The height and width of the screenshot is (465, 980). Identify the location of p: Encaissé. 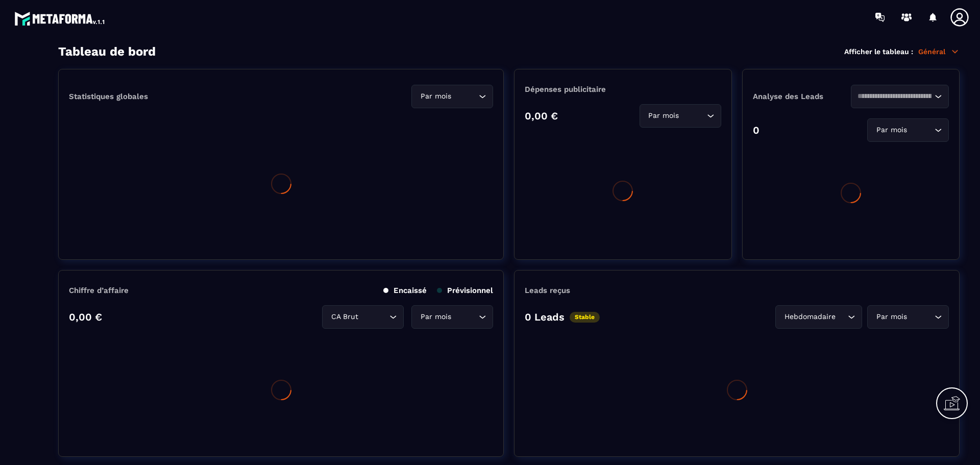
(404, 290).